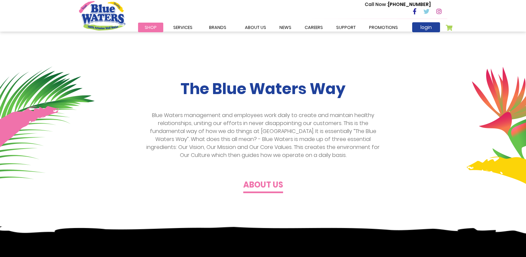 This screenshot has width=526, height=257. What do you see at coordinates (151, 27) in the screenshot?
I see `span: Shop` at bounding box center [151, 27].